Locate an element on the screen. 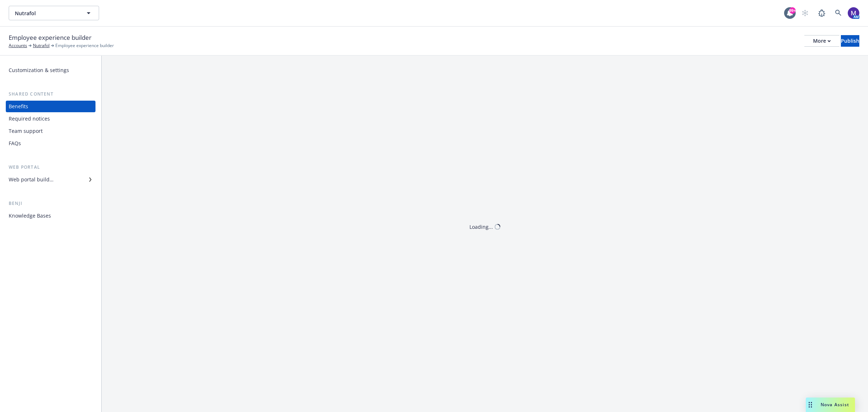 This screenshot has width=868, height=412. div: Shared content is located at coordinates (51, 94).